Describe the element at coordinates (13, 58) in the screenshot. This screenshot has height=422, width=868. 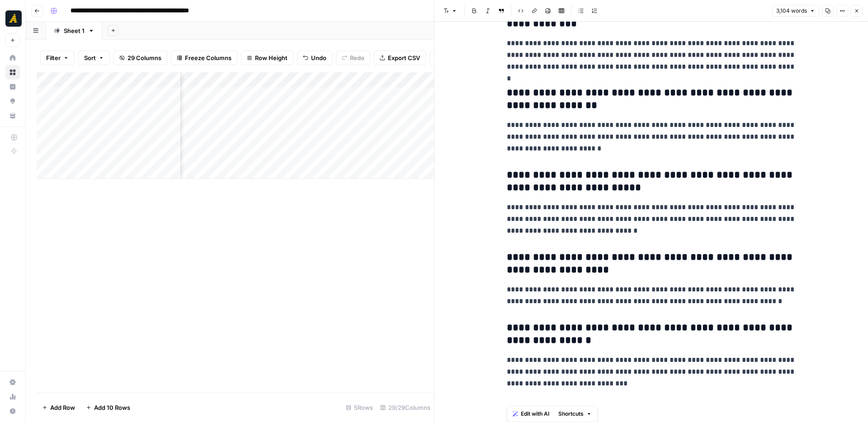
I see `a: Home` at that location.